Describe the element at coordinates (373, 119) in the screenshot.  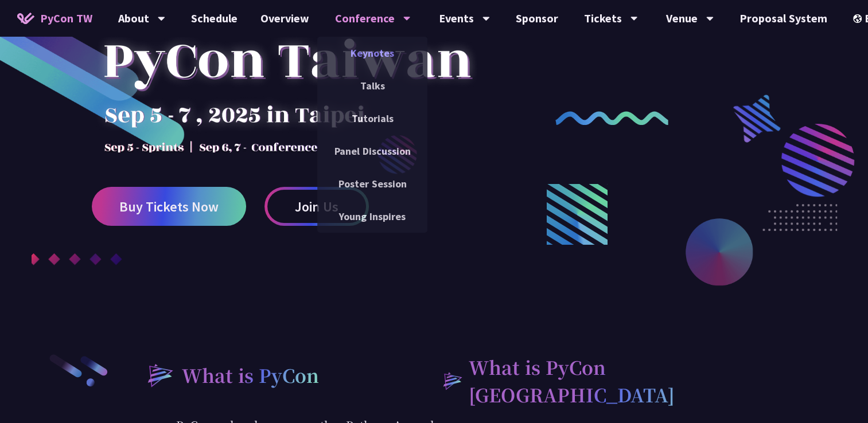
I see `a: Tutorials` at that location.